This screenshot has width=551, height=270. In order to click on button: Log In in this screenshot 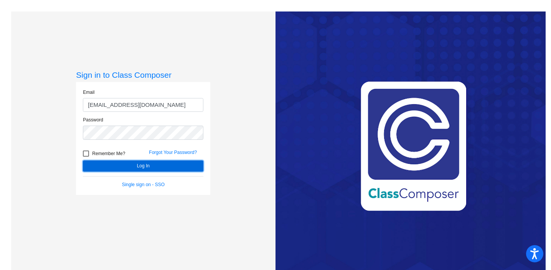, I will do `click(143, 166)`.